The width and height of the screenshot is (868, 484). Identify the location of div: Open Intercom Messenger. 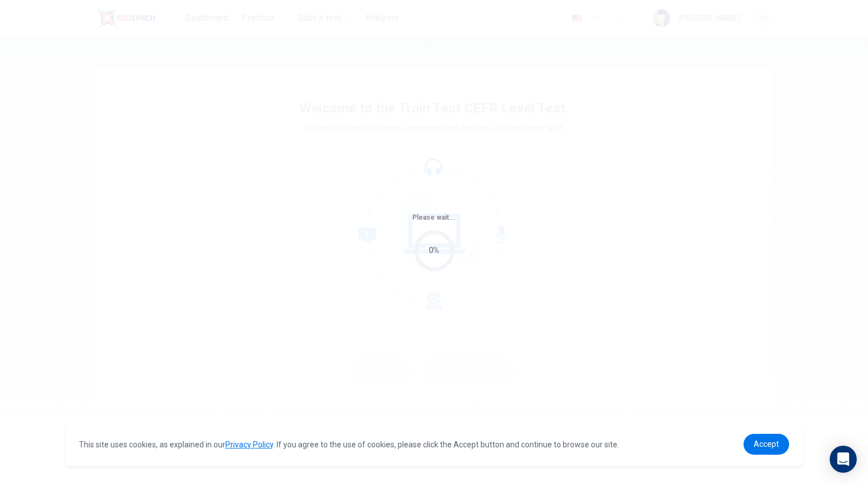
(843, 459).